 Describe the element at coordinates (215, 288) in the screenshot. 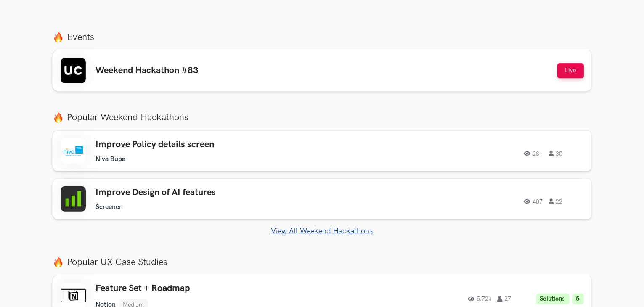

I see `h3: Feature Set + Roadmap` at that location.